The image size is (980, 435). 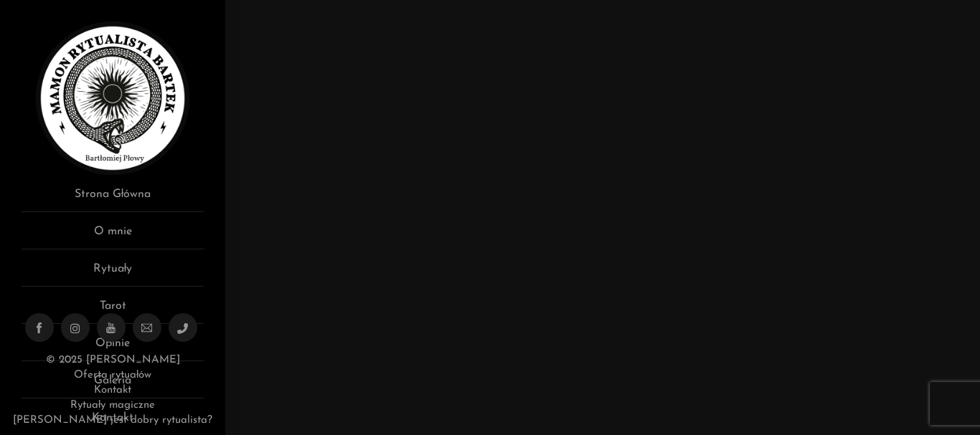 I want to click on img: Rytualista Bartek, so click(x=113, y=99).